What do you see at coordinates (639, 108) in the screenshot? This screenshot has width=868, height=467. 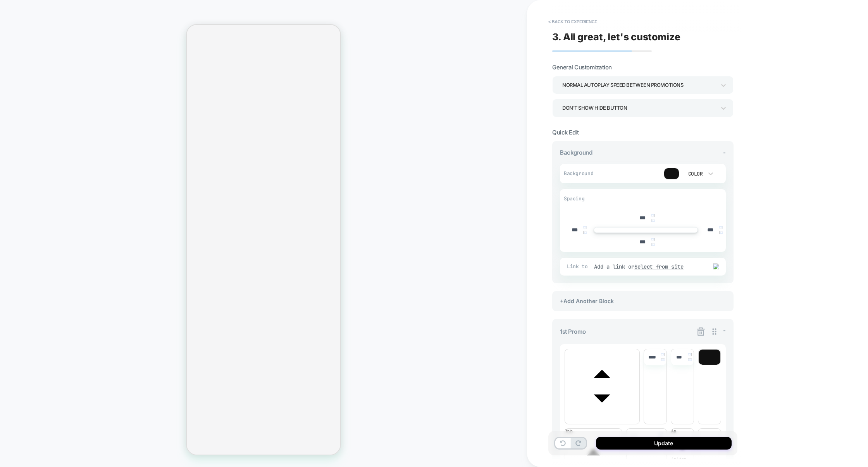 I see `div: Don't show hide button` at bounding box center [639, 108].